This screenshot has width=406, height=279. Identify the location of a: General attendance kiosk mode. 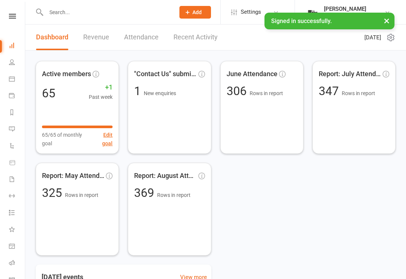
(17, 247).